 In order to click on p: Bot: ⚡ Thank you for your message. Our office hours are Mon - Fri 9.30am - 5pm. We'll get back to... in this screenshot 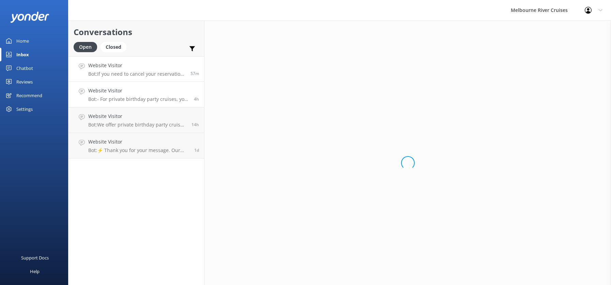, I will do `click(139, 150)`.